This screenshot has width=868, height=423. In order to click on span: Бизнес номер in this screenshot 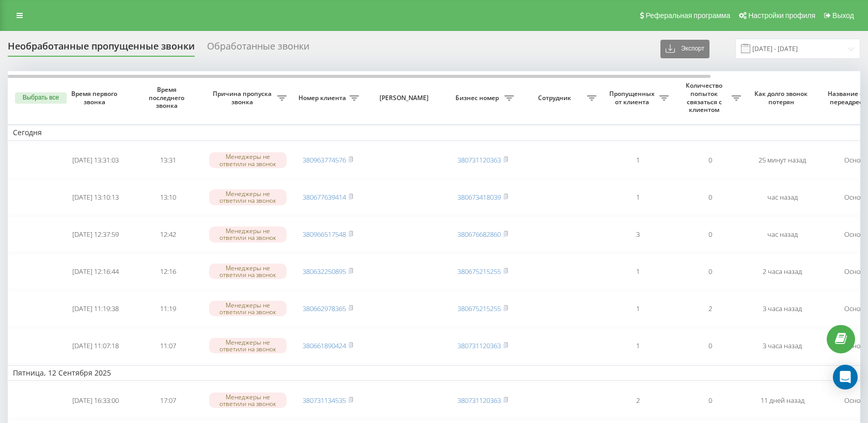, I will do `click(478, 98)`.